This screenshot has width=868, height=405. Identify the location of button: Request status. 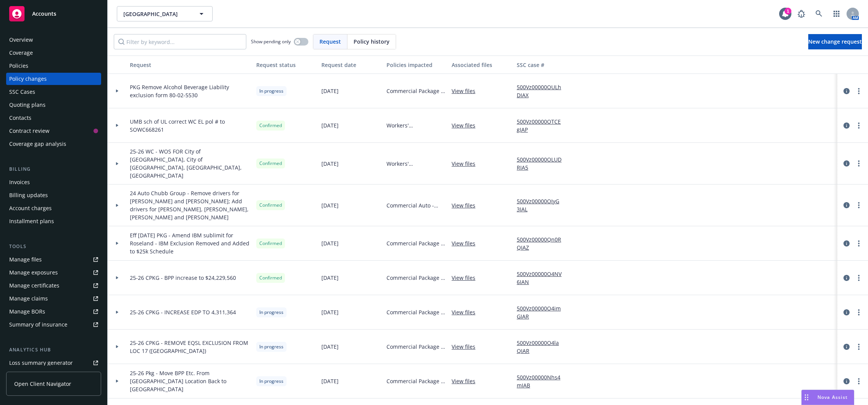
(285, 65).